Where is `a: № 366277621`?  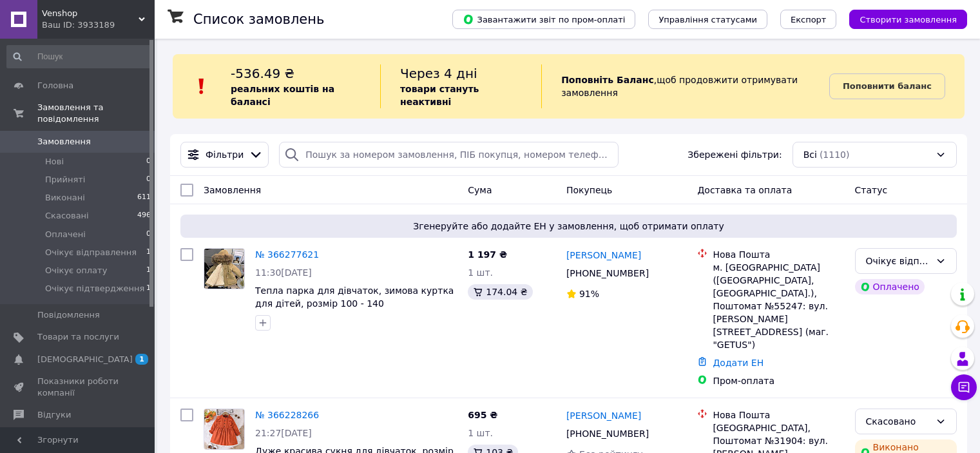 a: № 366277621 is located at coordinates (287, 255).